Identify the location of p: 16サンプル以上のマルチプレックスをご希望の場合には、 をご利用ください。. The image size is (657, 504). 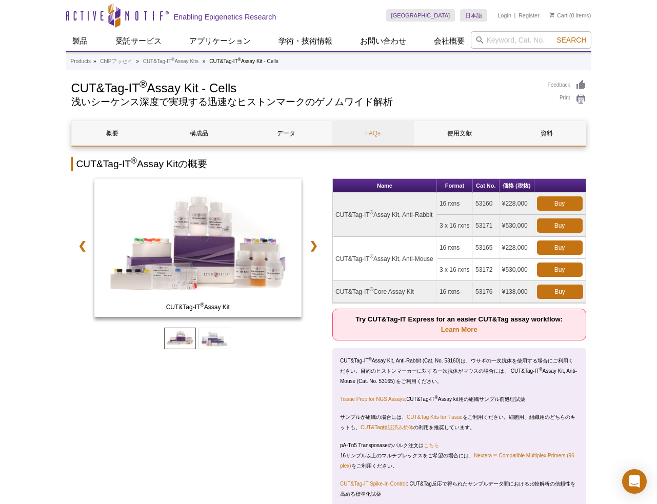
(459, 461).